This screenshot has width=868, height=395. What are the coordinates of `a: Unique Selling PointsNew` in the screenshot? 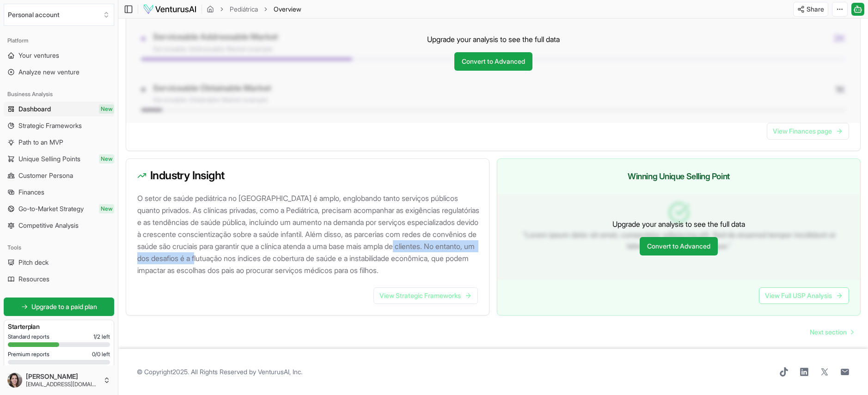 It's located at (59, 159).